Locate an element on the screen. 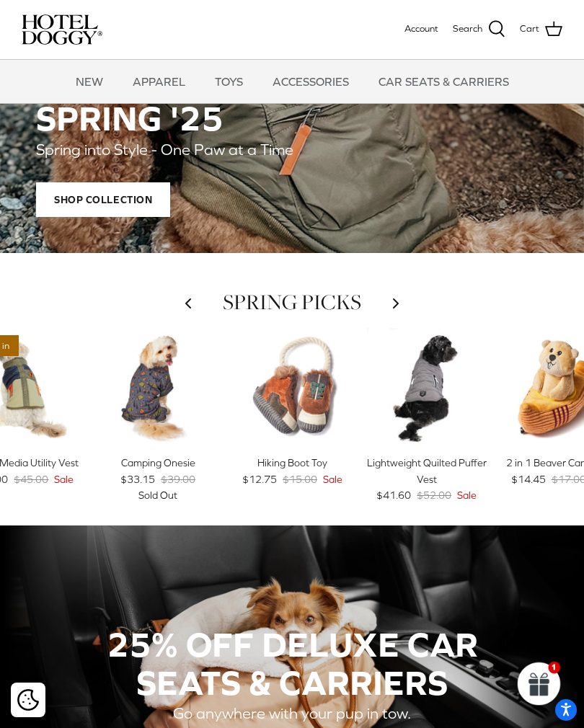 The image size is (584, 728). h2: 25% OFF DELUXE CAR SEATS & CARRIERS is located at coordinates (292, 664).